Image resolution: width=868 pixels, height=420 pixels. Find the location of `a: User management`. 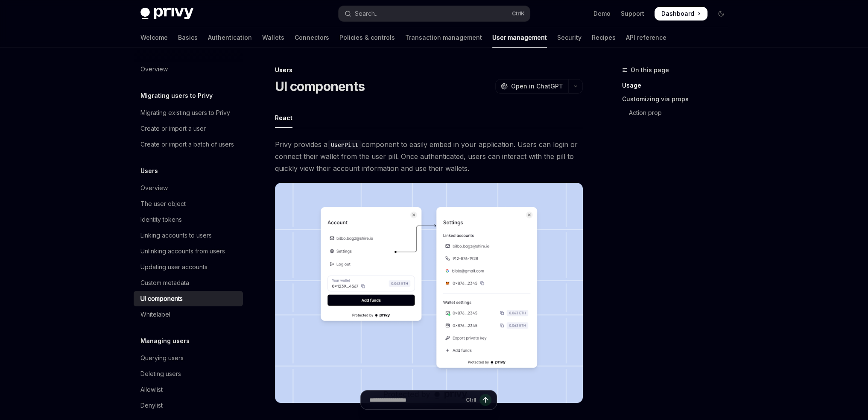

a: User management is located at coordinates (520, 37).